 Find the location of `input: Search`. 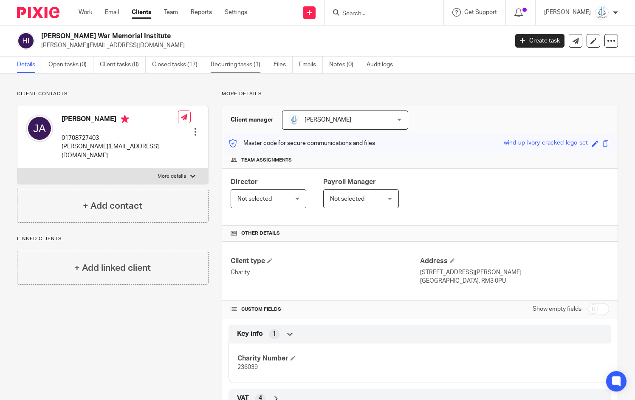

input: Search is located at coordinates (380, 14).